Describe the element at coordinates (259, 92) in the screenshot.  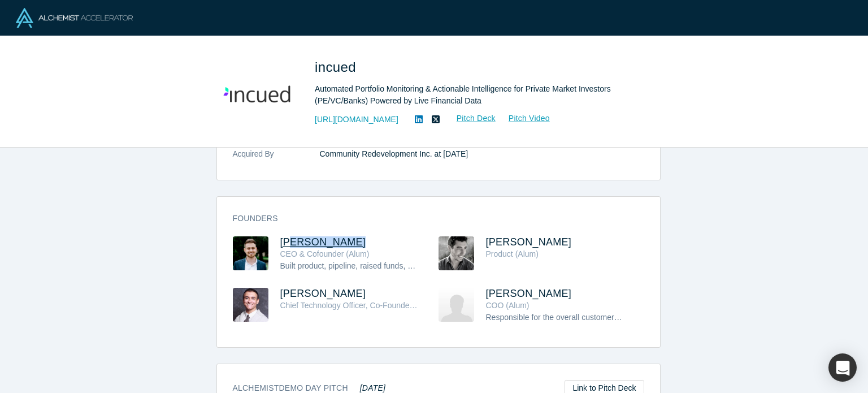
I see `img: incued's Logo` at that location.